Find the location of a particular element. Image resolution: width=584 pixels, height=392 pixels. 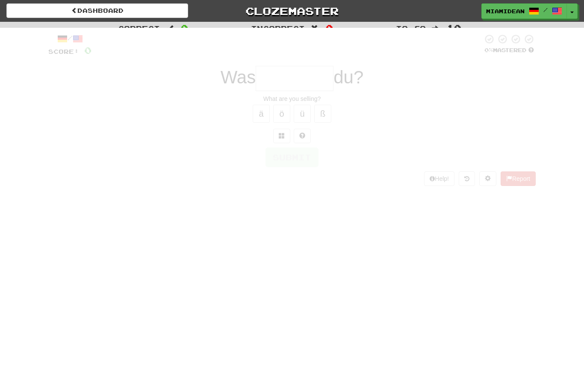

span: Incorrect is located at coordinates (278, 28).